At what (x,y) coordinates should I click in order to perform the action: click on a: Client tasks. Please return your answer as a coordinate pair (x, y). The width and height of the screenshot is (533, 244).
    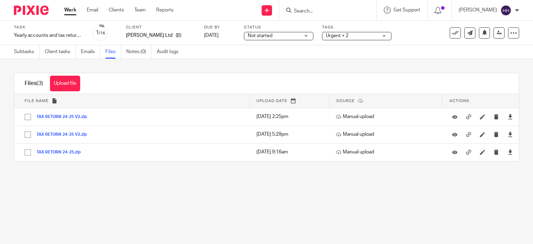
    Looking at the image, I should click on (60, 52).